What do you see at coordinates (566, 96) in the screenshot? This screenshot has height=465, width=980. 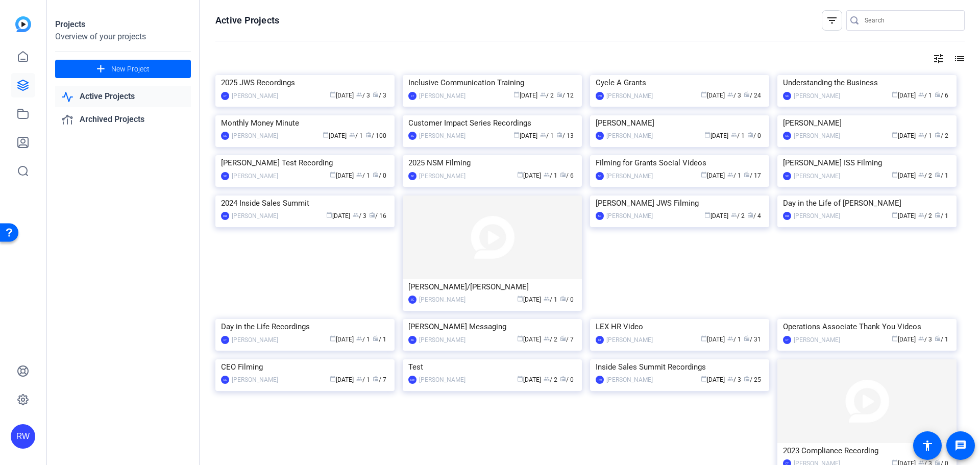 I see `span: / 12` at bounding box center [566, 96].